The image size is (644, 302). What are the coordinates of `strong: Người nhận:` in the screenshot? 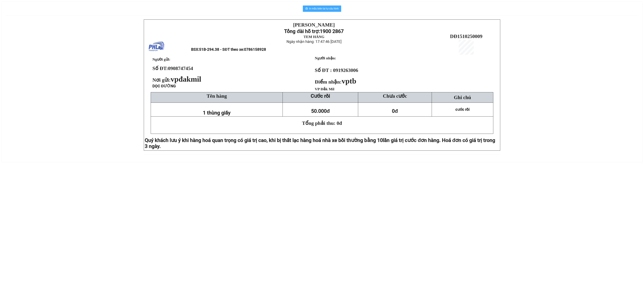 It's located at (325, 58).